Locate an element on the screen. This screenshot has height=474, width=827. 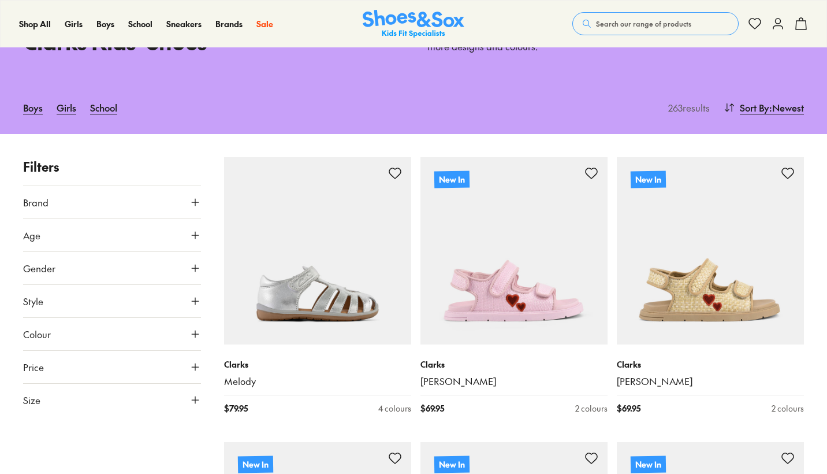
span: Shop All is located at coordinates (35, 24).